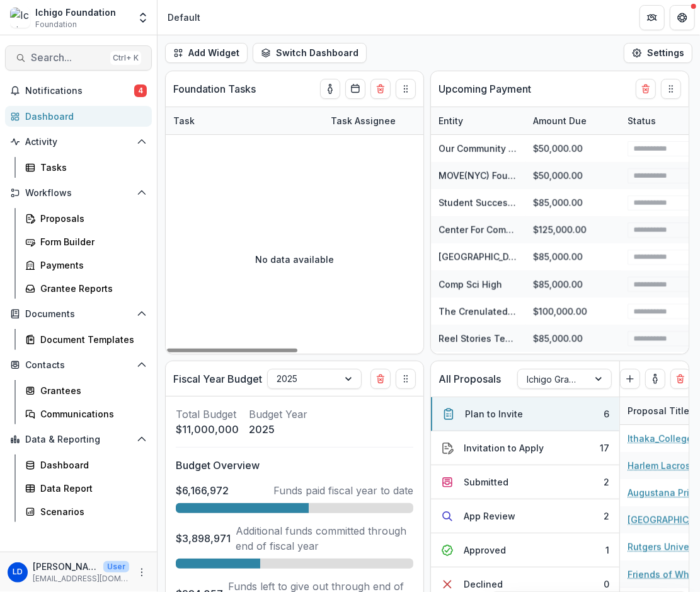  I want to click on a: MOVE(NYC) Foundation Inc., so click(499, 176).